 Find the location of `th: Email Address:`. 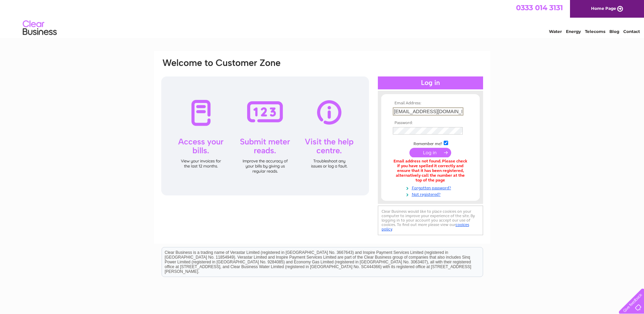

th: Email Address: is located at coordinates (430, 103).